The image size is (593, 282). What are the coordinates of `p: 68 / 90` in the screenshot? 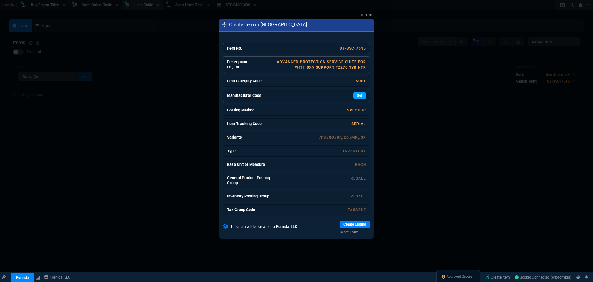 It's located at (250, 67).